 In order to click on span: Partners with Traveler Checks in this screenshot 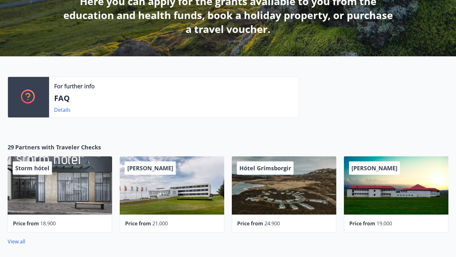, I will do `click(58, 147)`.